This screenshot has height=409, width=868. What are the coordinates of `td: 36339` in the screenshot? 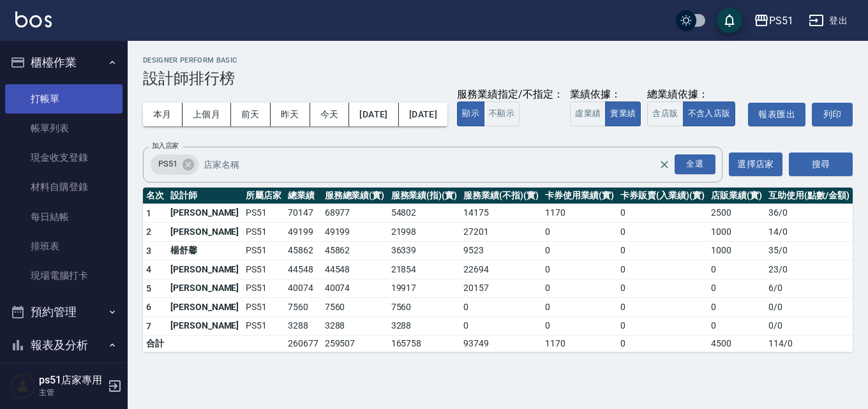 It's located at (425, 250).